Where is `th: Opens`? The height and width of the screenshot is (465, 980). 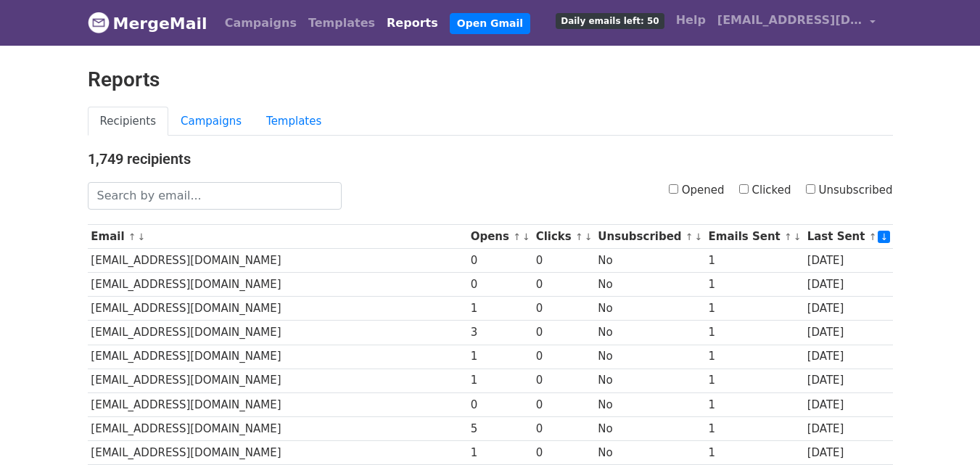
th: Opens is located at coordinates (500, 237).